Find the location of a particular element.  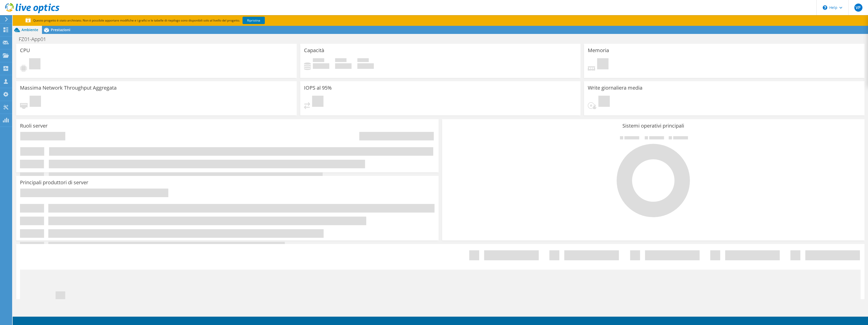

svg: \n is located at coordinates (826, 8).